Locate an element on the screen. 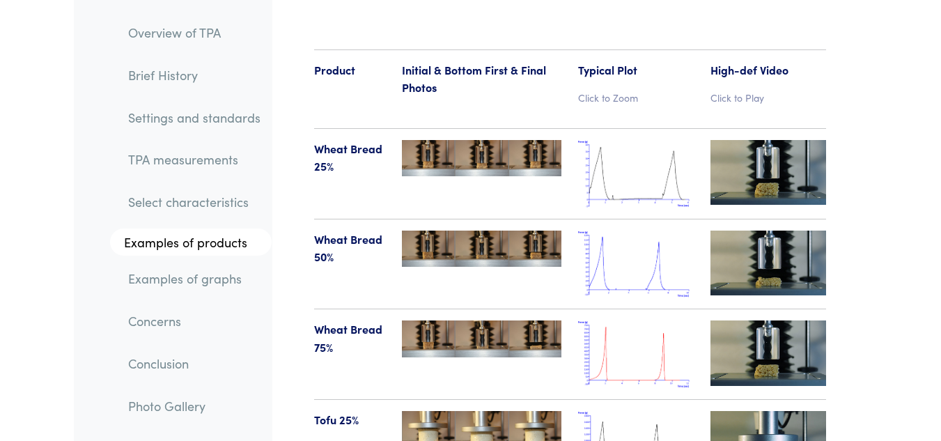 This screenshot has width=941, height=441. img: wheat_bread_tpa_25.png is located at coordinates (636, 173).